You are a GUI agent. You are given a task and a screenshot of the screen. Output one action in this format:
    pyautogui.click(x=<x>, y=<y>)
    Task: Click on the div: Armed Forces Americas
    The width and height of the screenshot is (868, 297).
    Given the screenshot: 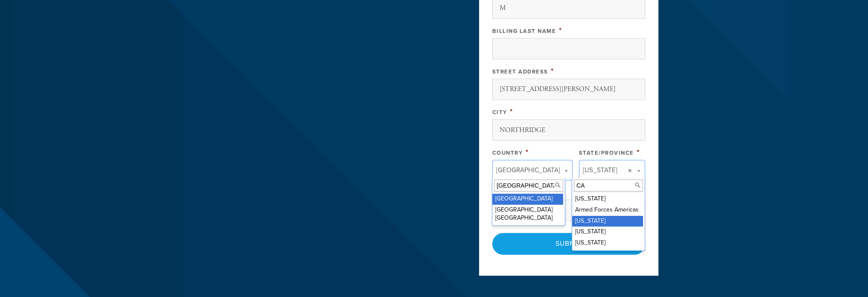 What is the action you would take?
    pyautogui.click(x=607, y=210)
    